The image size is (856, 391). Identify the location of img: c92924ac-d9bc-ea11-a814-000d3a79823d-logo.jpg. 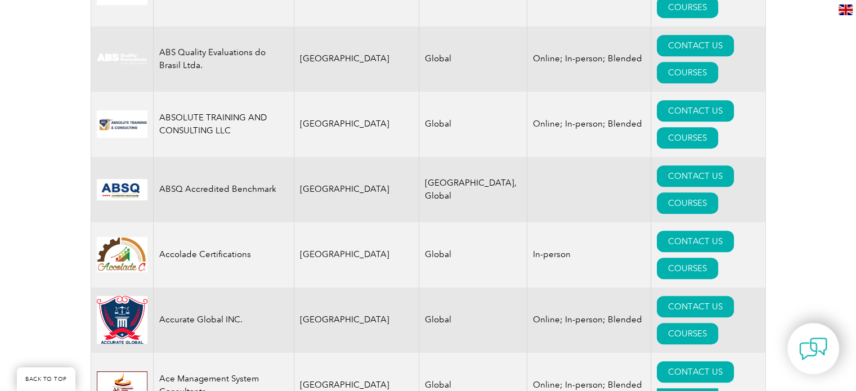
(122, 59).